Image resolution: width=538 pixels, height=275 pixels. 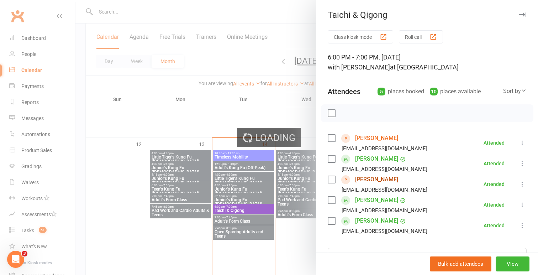 What do you see at coordinates (455, 92) in the screenshot?
I see `div: places available` at bounding box center [455, 92].